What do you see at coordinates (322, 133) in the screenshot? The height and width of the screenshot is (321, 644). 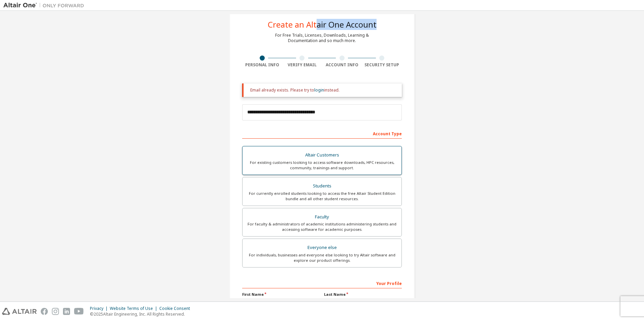 I see `div: Account Type` at bounding box center [322, 133].